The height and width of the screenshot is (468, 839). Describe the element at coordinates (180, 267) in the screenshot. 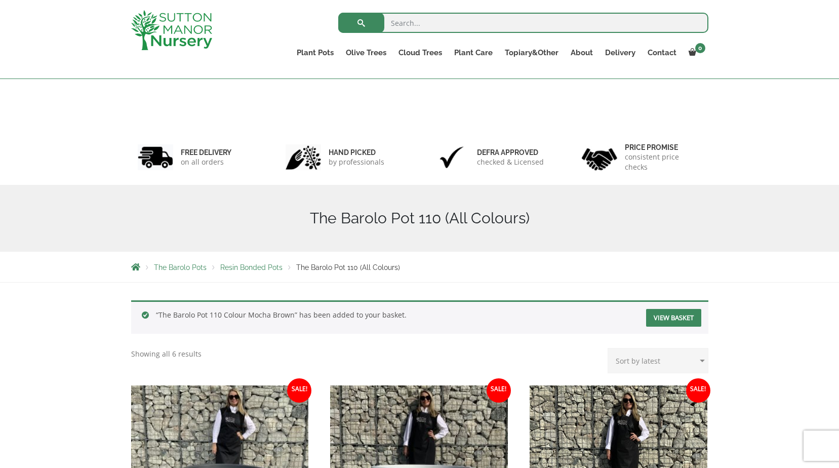

I see `span: The Barolo Pots` at that location.